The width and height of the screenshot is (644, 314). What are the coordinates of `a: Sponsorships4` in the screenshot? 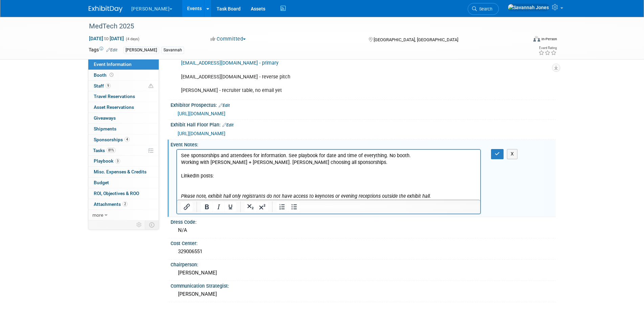 It's located at (124, 139).